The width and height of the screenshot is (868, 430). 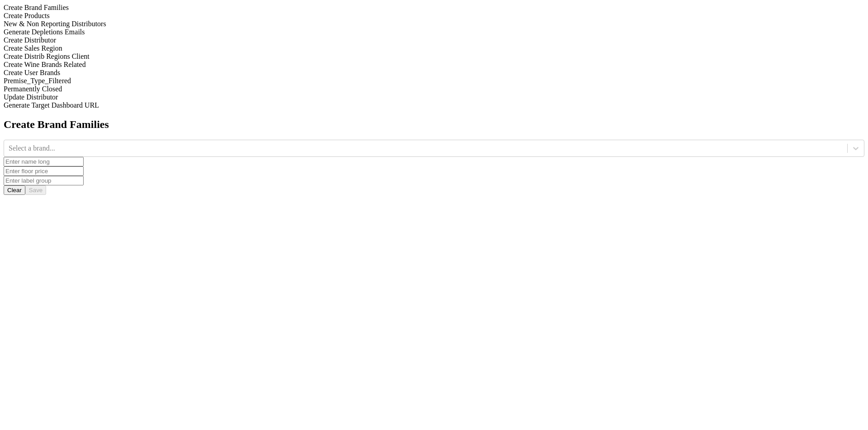 I want to click on div: Create Wine Brands Related, so click(x=434, y=65).